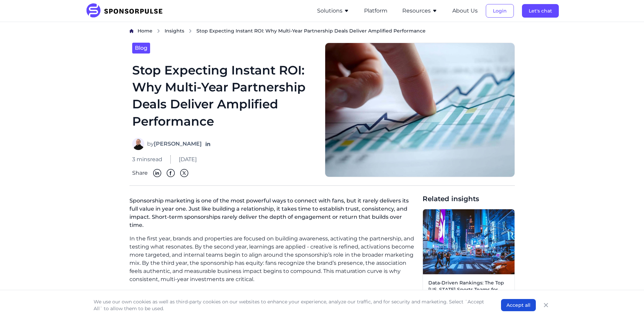 This screenshot has height=320, width=644. I want to click on a: Blog, so click(141, 48).